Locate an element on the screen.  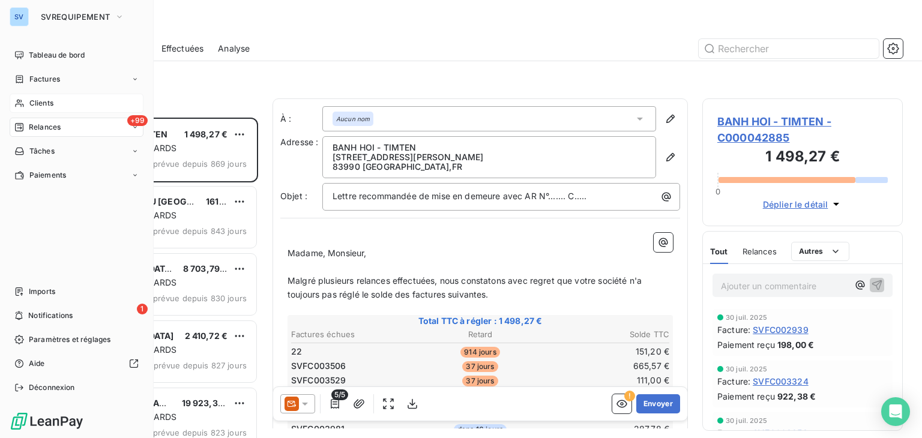
span: Adresse : is located at coordinates (299, 142).